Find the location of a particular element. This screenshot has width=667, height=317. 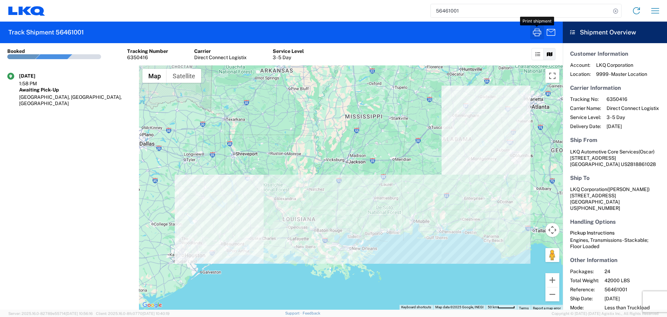

button: Zoom out is located at coordinates (553, 294).